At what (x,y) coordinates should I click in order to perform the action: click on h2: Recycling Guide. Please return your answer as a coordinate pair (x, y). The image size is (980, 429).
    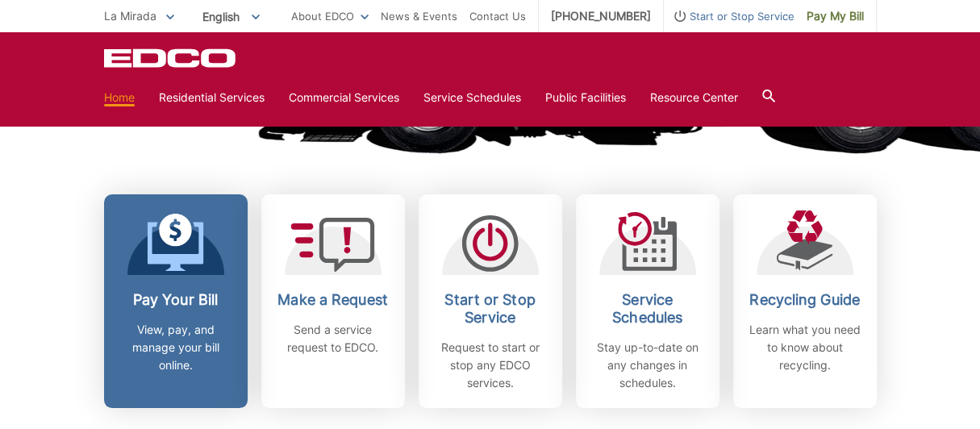
    Looking at the image, I should click on (805, 300).